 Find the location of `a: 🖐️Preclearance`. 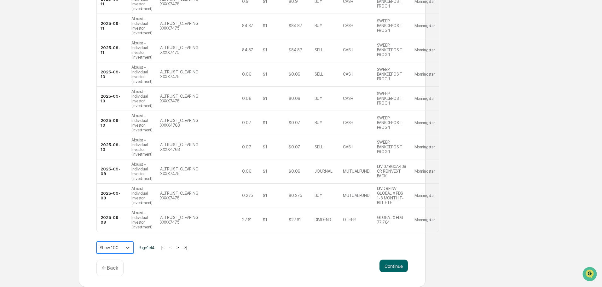

a: 🖐️Preclearance is located at coordinates (23, 83).